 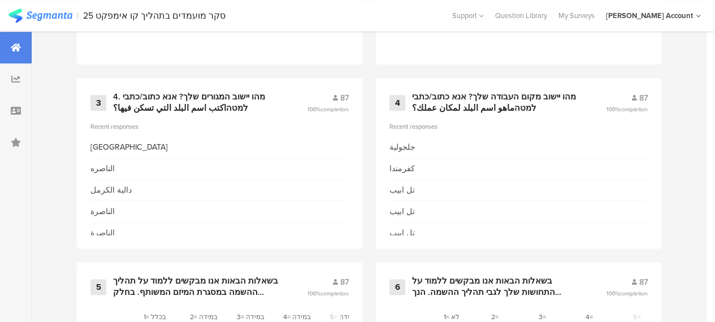 What do you see at coordinates (521, 15) in the screenshot?
I see `a: Question Library` at bounding box center [521, 15].